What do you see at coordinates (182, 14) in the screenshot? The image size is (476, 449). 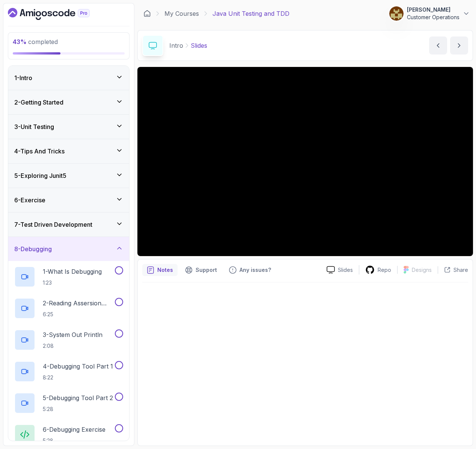 I see `a: My Courses` at bounding box center [182, 14].